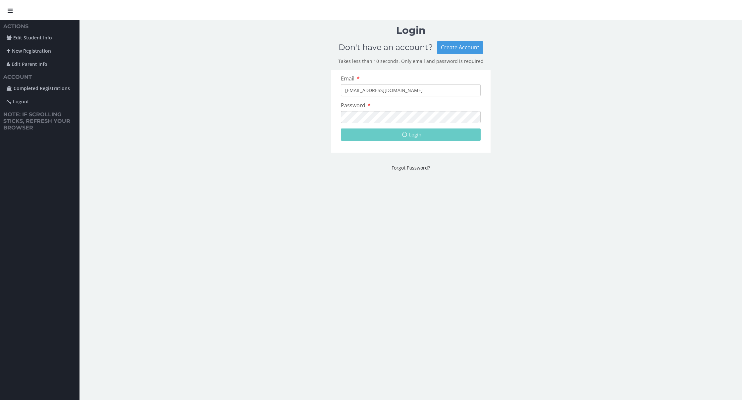 The height and width of the screenshot is (400, 742). What do you see at coordinates (40, 38) in the screenshot?
I see `a: Edit Student Info` at bounding box center [40, 38].